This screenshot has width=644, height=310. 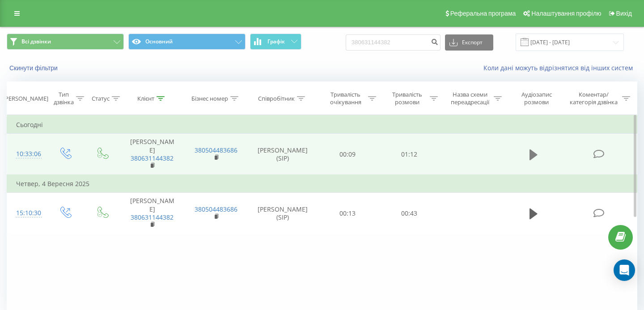 What do you see at coordinates (275, 42) in the screenshot?
I see `button: Графік` at bounding box center [275, 42].